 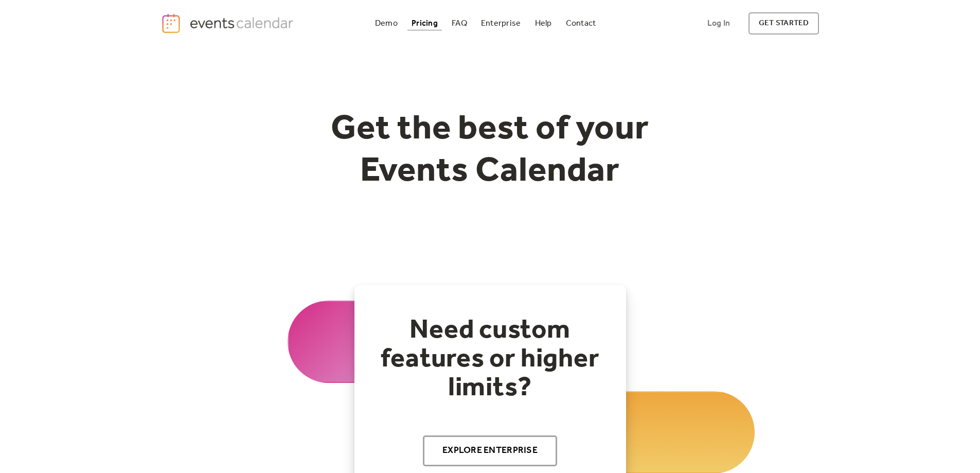 What do you see at coordinates (501, 23) in the screenshot?
I see `div: Enterprise` at bounding box center [501, 23].